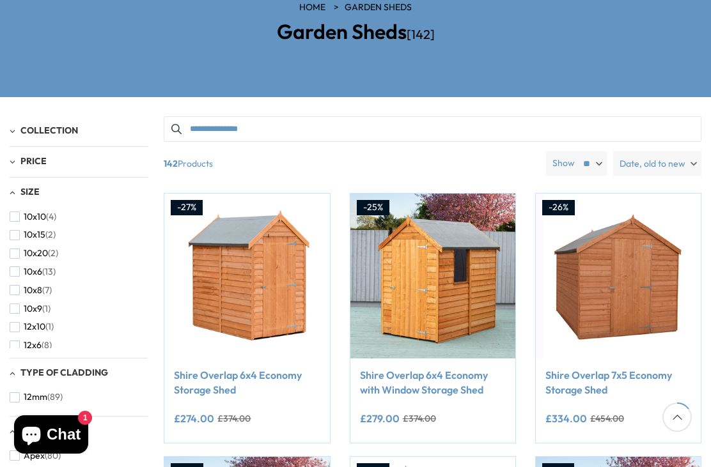 The height and width of the screenshot is (467, 711). Describe the element at coordinates (247, 382) in the screenshot. I see `a: Shire Overlap 6x4 Economy Storage Shed` at that location.